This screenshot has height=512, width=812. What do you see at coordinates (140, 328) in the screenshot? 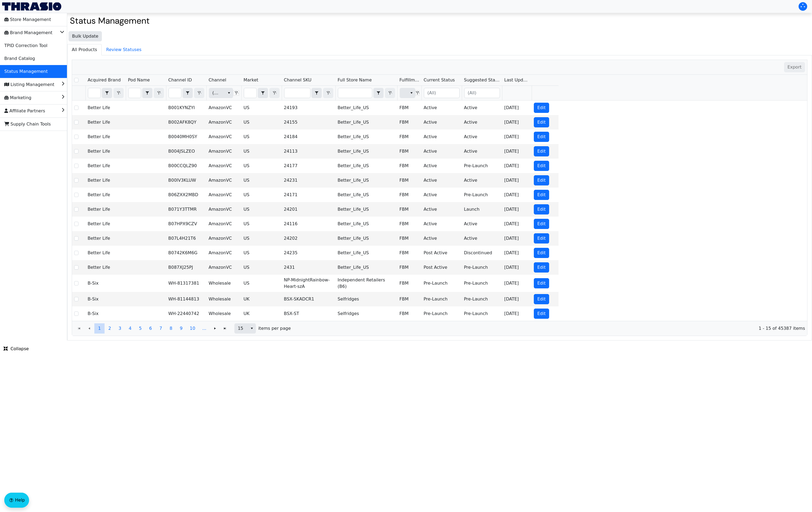
I see `button: Page 5` at bounding box center [140, 328].